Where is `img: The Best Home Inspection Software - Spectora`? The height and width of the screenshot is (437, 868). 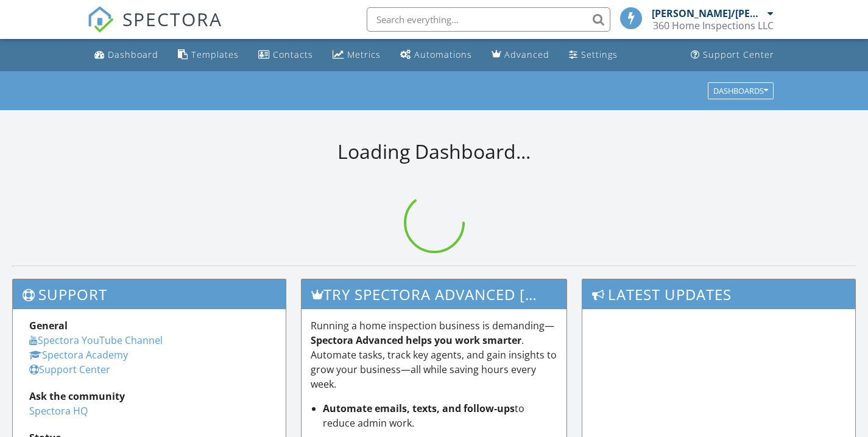 img: The Best Home Inspection Software - Spectora is located at coordinates (100, 19).